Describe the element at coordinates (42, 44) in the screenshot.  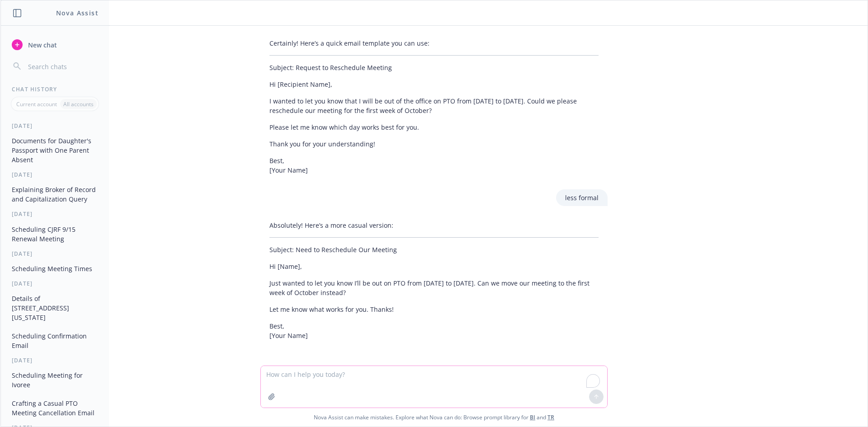
I see `span: New chat` at that location.